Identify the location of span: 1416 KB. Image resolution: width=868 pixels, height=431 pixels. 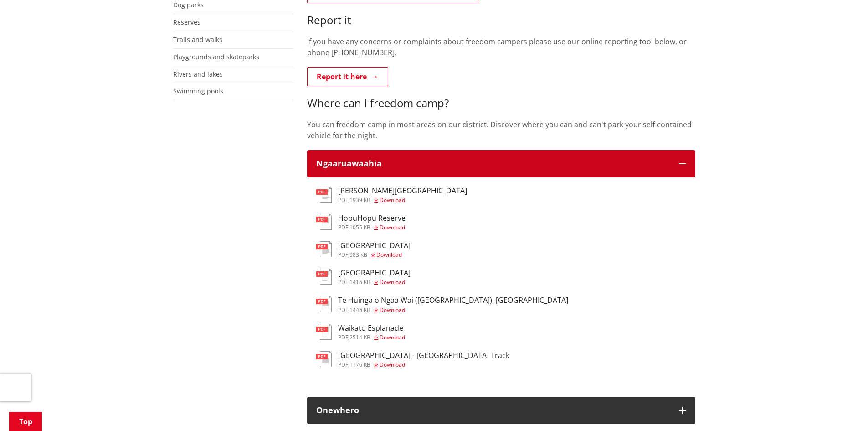
(360, 282).